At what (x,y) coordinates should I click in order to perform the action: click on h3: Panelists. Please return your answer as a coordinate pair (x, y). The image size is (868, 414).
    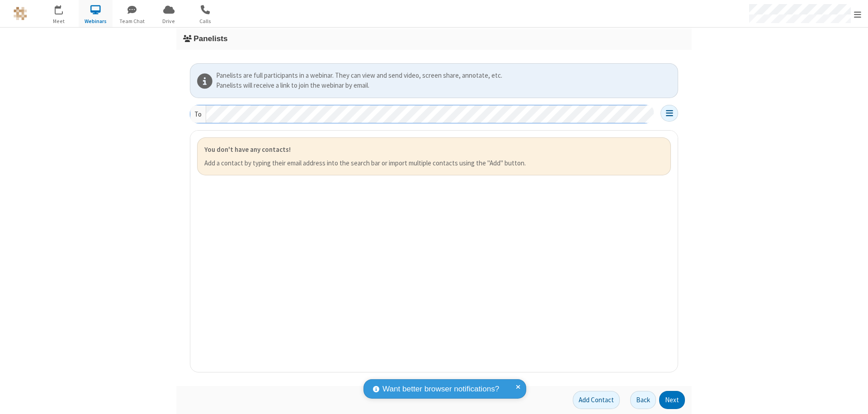
    Looking at the image, I should click on (434, 38).